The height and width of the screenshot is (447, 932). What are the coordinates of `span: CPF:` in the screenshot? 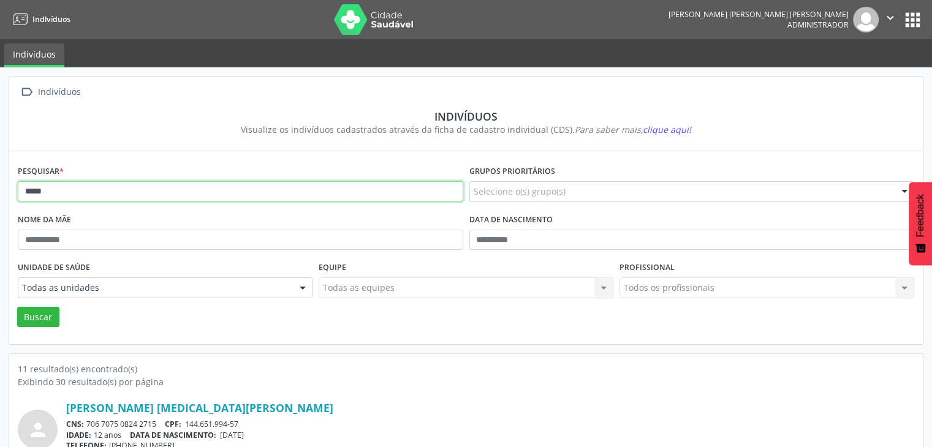 It's located at (173, 424).